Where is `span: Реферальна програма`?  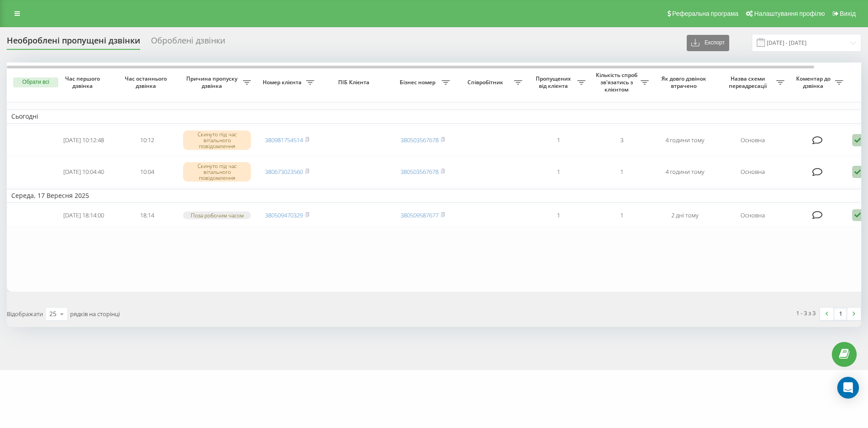 span: Реферальна програма is located at coordinates (706, 14).